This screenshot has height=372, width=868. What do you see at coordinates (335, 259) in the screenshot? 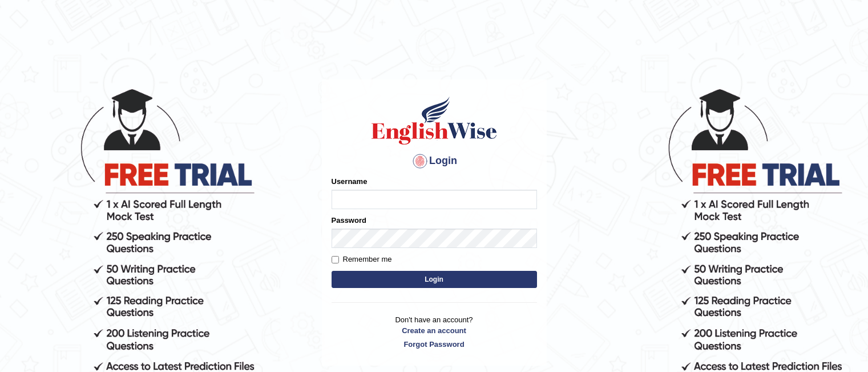
I see `input: Remember me` at bounding box center [335, 259].